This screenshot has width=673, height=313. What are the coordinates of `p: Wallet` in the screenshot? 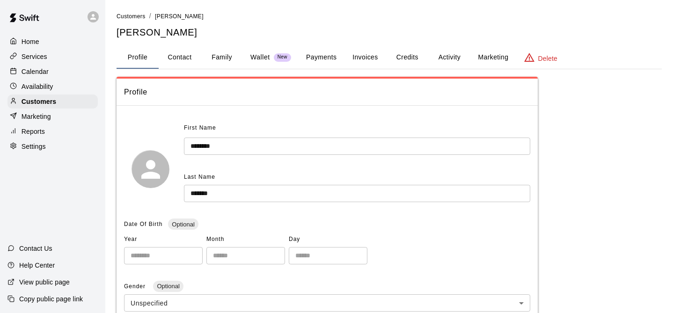 It's located at (260, 57).